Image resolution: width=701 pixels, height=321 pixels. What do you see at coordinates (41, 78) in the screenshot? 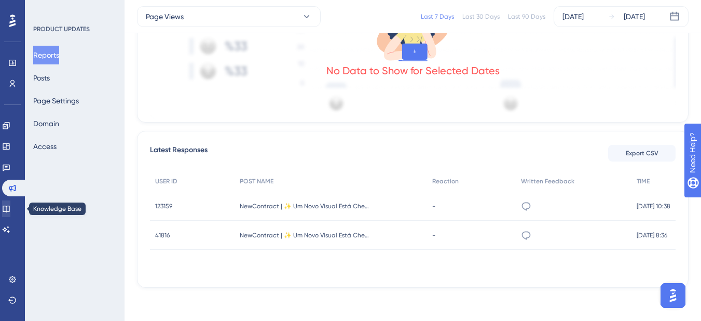
I see `button: Posts` at bounding box center [41, 78].